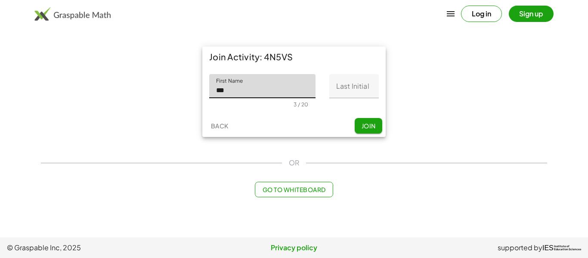 The width and height of the screenshot is (588, 258). Describe the element at coordinates (368, 126) in the screenshot. I see `span: Join` at that location.